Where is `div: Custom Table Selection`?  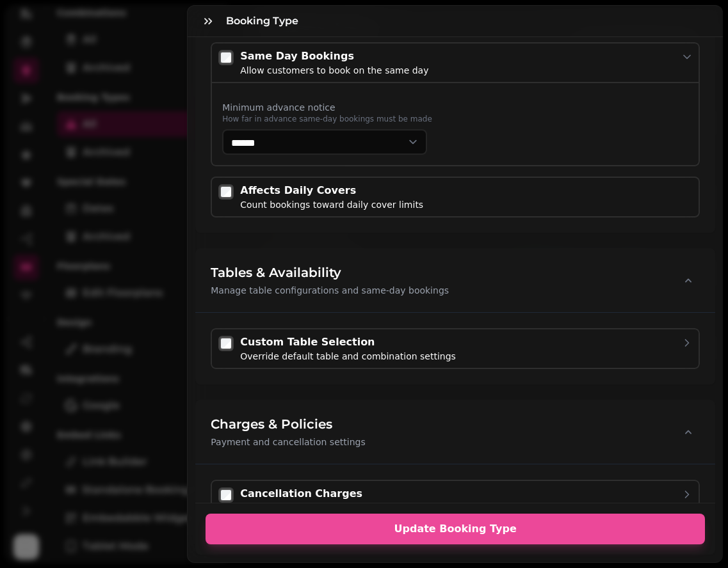 div: Custom Table Selection is located at coordinates (348, 342).